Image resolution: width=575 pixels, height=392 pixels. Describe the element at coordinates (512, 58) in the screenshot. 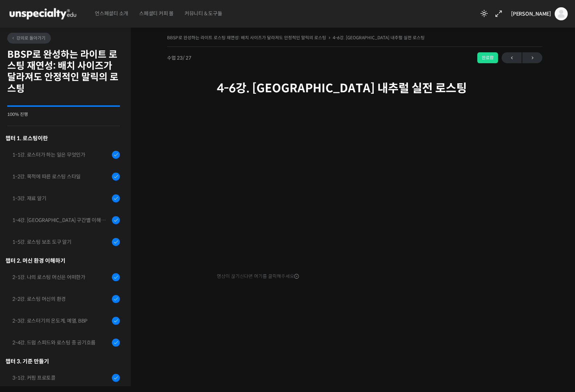

I see `a: ←이전` at that location.